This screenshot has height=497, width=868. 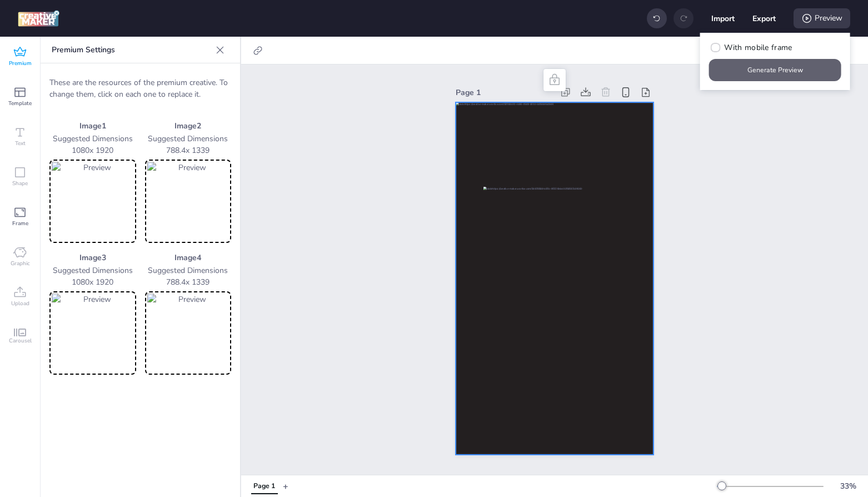 I want to click on button: Generate Preview, so click(x=775, y=70).